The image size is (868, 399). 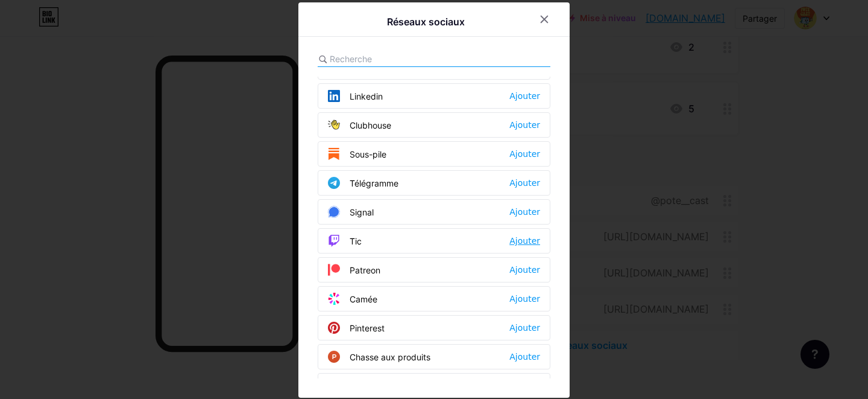 What do you see at coordinates (390, 357) in the screenshot?
I see `font: Chasse aux produits` at bounding box center [390, 357].